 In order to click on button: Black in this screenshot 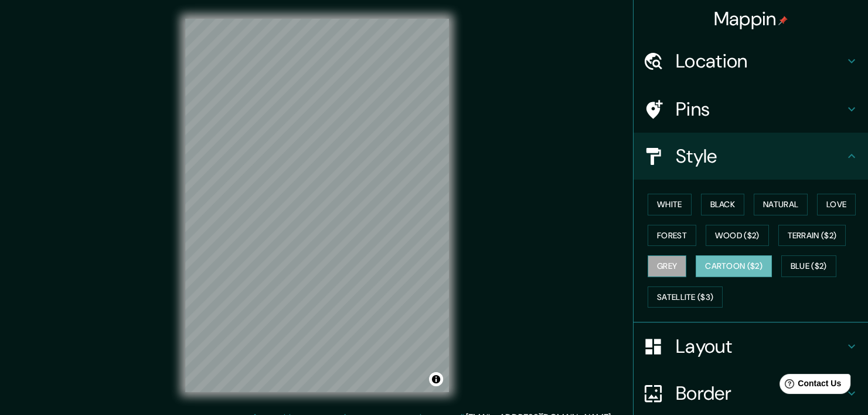, I will do `click(723, 204)`.